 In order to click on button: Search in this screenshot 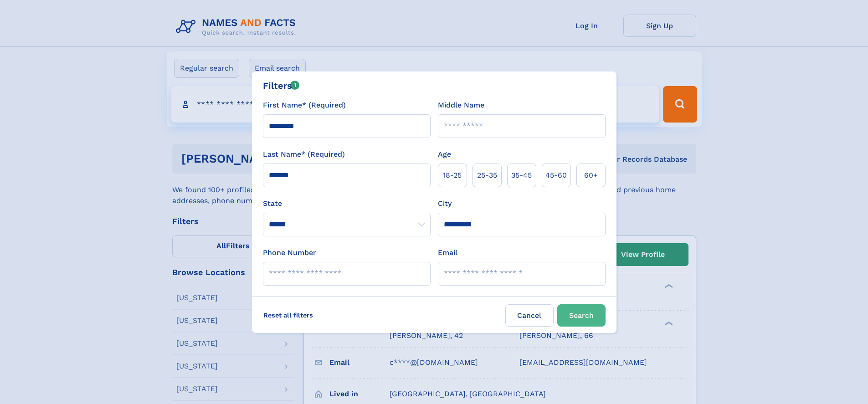, I will do `click(582, 315)`.